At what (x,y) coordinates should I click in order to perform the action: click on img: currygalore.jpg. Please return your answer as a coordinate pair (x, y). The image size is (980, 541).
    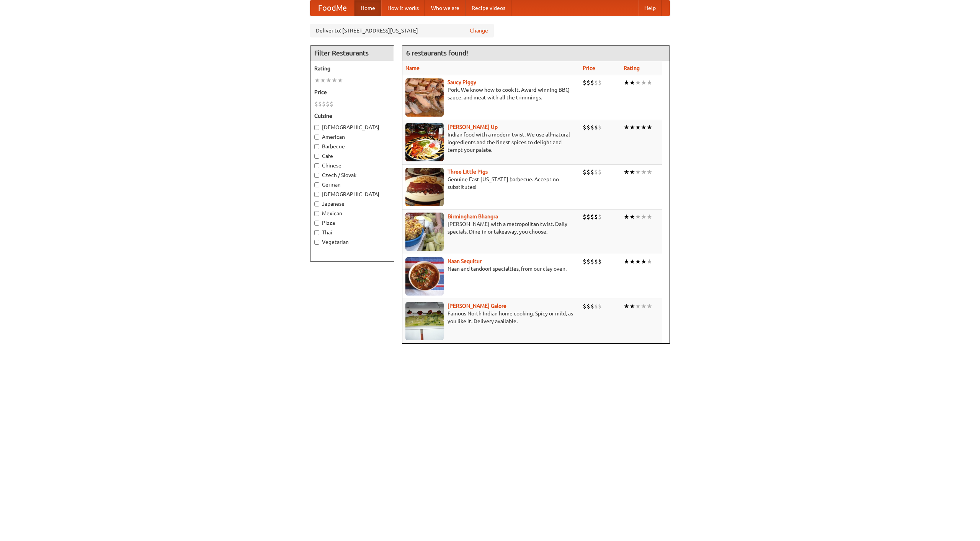
    Looking at the image, I should click on (425, 321).